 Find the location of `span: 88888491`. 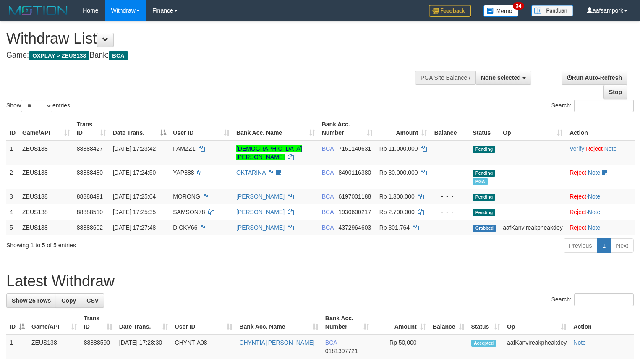

span: 88888491 is located at coordinates (90, 196).